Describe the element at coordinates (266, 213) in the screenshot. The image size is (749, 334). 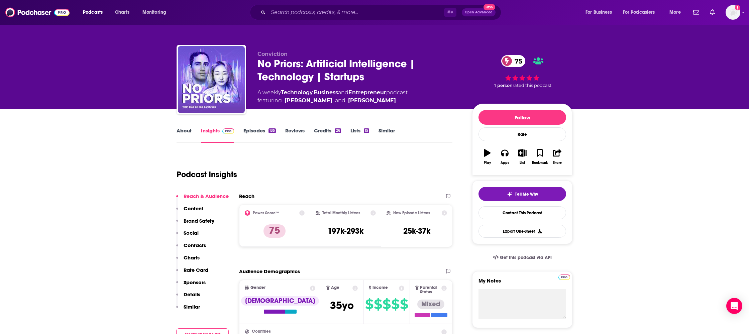
I see `h2: Power Score™` at that location.